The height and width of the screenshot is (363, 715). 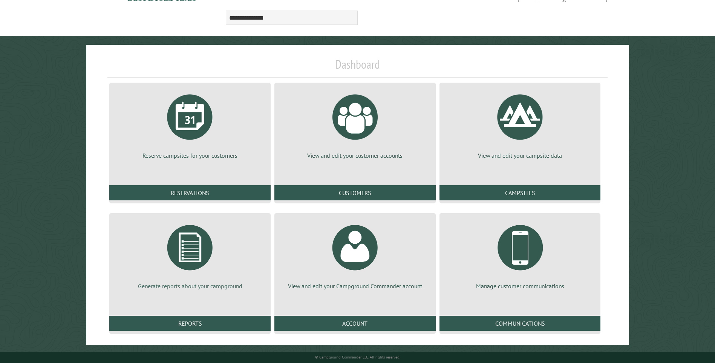 What do you see at coordinates (190, 286) in the screenshot?
I see `p: Generate reports about your campground` at bounding box center [190, 286].